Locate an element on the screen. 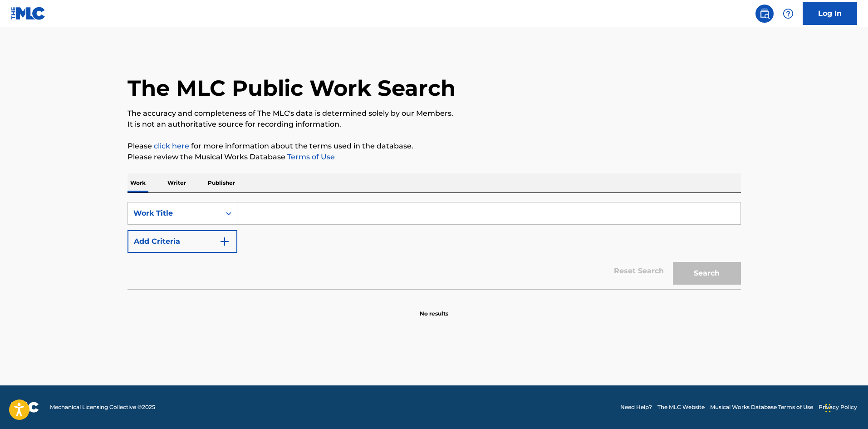 The image size is (868, 429). p: No results is located at coordinates (434, 308).